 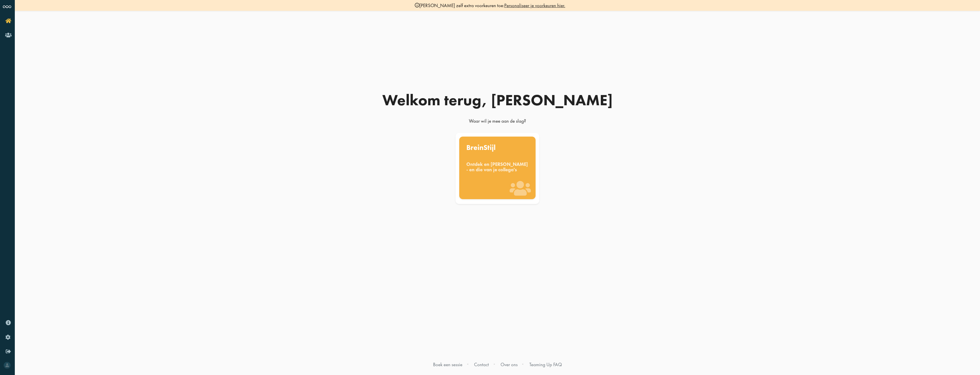 What do you see at coordinates (509, 365) in the screenshot?
I see `a: Over ons` at bounding box center [509, 365].